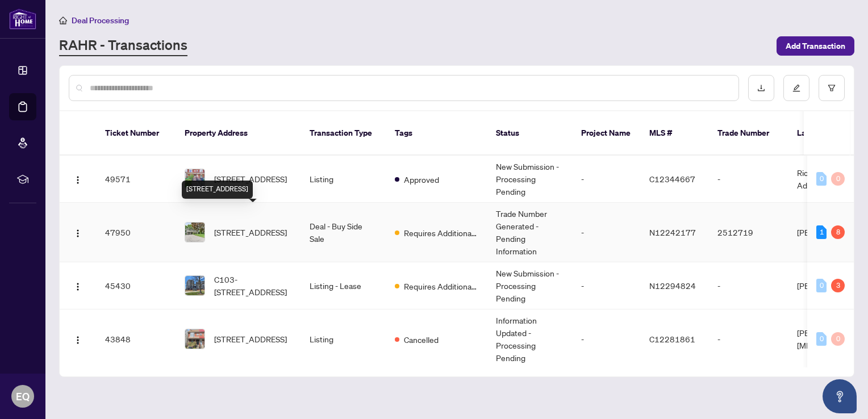 The image size is (868, 419). I want to click on th: MLS #, so click(674, 133).